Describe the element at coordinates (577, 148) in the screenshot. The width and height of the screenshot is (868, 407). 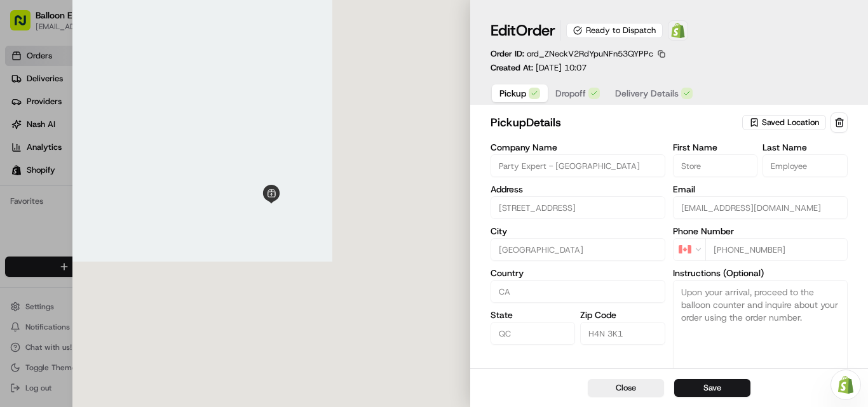
I see `label: Company Name` at that location.